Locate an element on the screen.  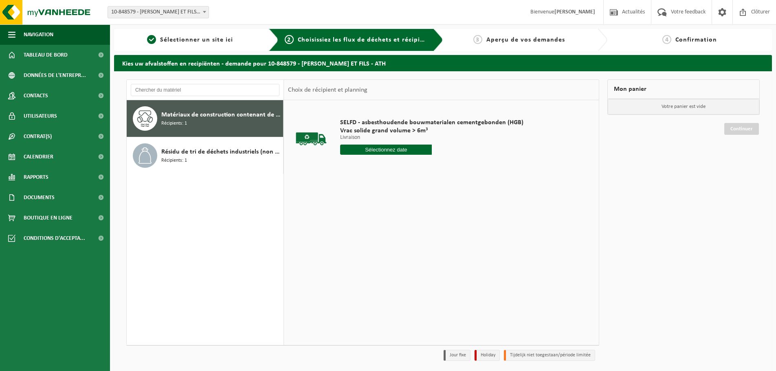
input: Chercher du matériel is located at coordinates (205, 90).